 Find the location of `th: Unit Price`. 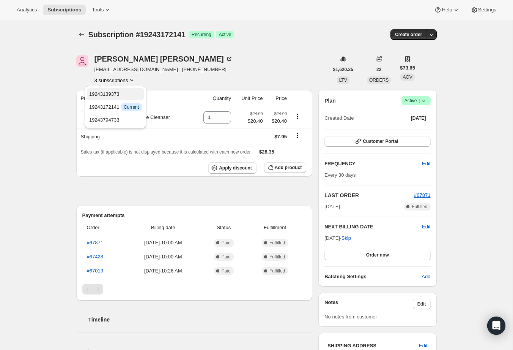

th: Unit Price is located at coordinates (249, 98).